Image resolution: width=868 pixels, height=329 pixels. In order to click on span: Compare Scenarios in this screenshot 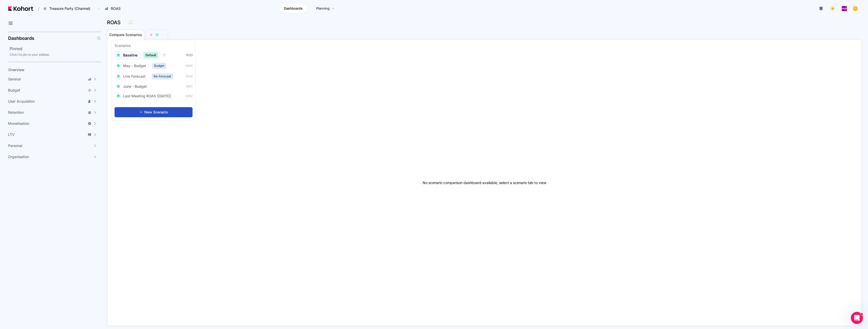, I will do `click(125, 35)`.